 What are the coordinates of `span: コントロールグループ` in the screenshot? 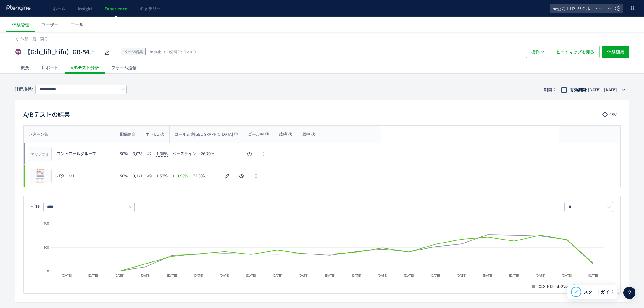 It's located at (76, 154).